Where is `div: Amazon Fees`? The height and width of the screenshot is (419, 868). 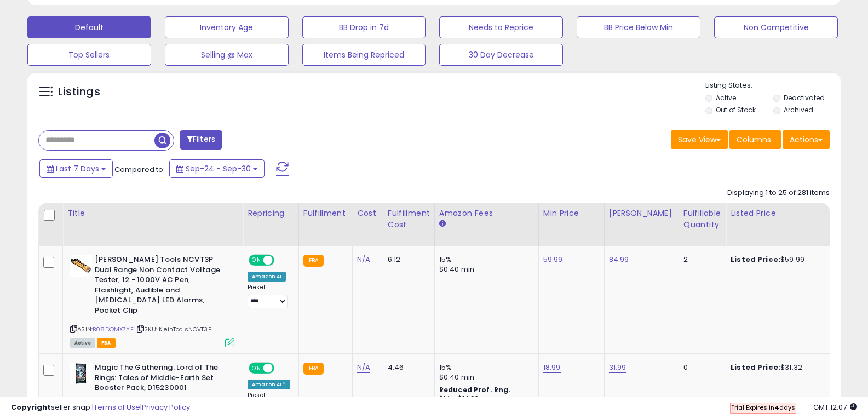
div: Amazon Fees is located at coordinates (487, 213).